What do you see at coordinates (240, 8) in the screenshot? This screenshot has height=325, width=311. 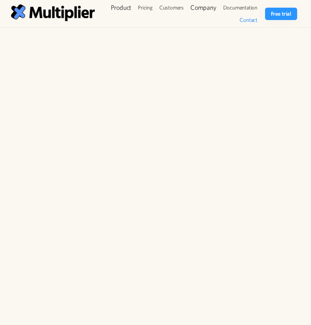 I see `a: Documentation` at bounding box center [240, 8].